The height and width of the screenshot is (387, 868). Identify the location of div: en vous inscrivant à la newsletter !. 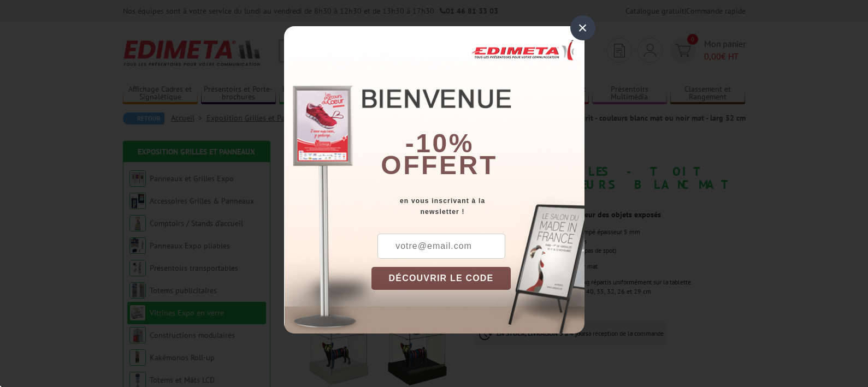
(478, 206).